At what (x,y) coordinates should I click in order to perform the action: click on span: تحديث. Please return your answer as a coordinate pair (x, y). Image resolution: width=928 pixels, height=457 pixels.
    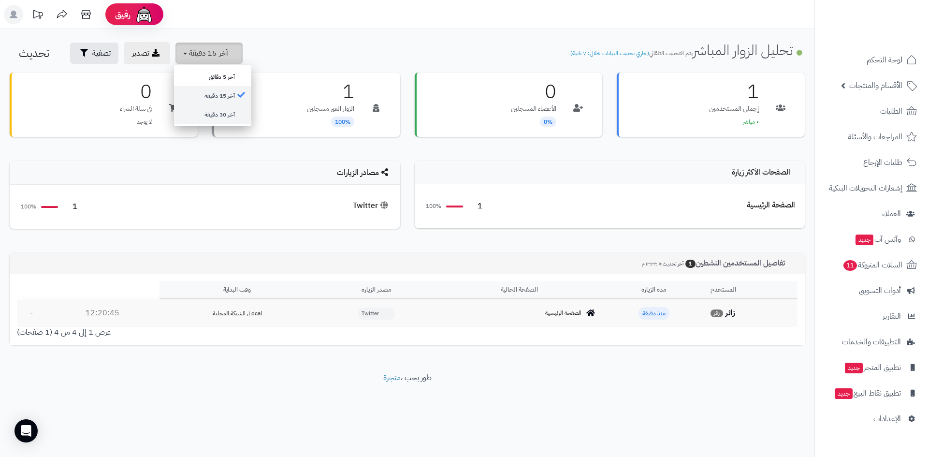
    Looking at the image, I should click on (34, 53).